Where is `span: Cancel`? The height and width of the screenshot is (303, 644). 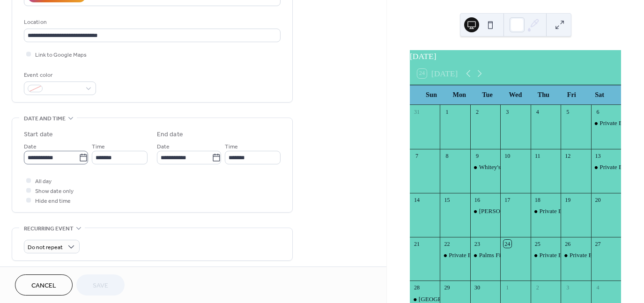 span: Cancel is located at coordinates (44, 286).